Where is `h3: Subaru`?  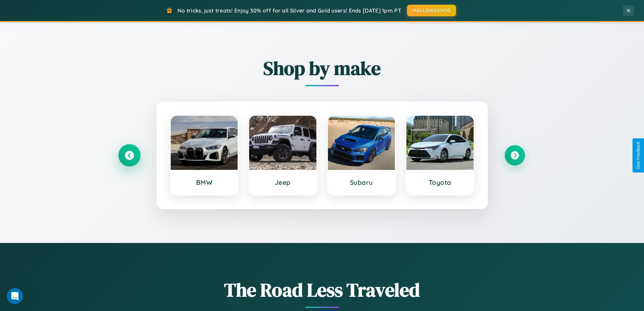 h3: Subaru is located at coordinates (361, 182).